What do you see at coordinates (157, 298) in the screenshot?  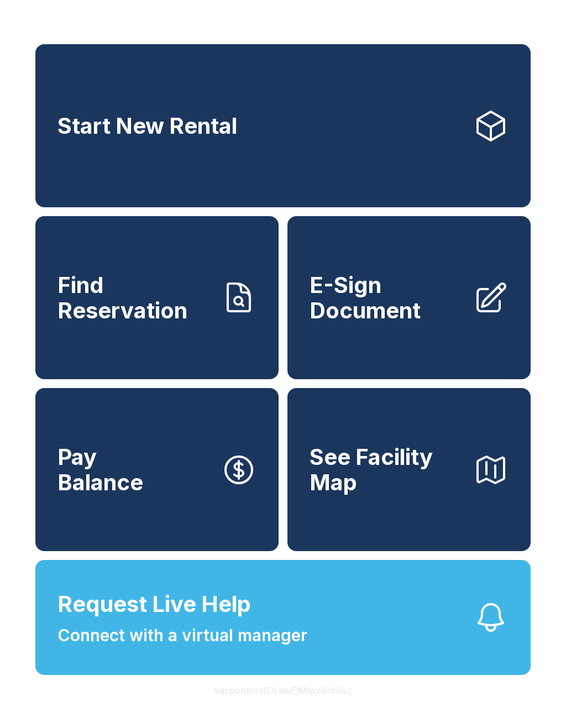 I see `a: Find Reservation` at bounding box center [157, 298].